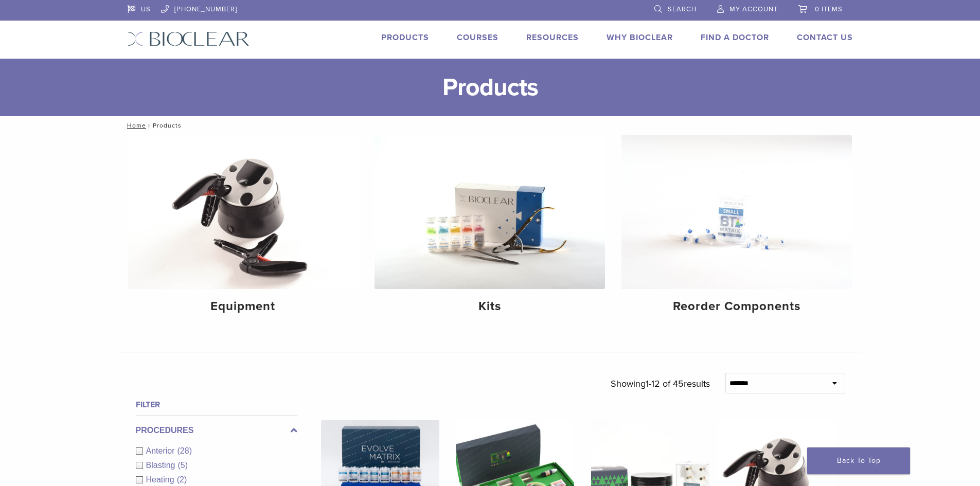  What do you see at coordinates (405, 38) in the screenshot?
I see `a: Products` at bounding box center [405, 38].